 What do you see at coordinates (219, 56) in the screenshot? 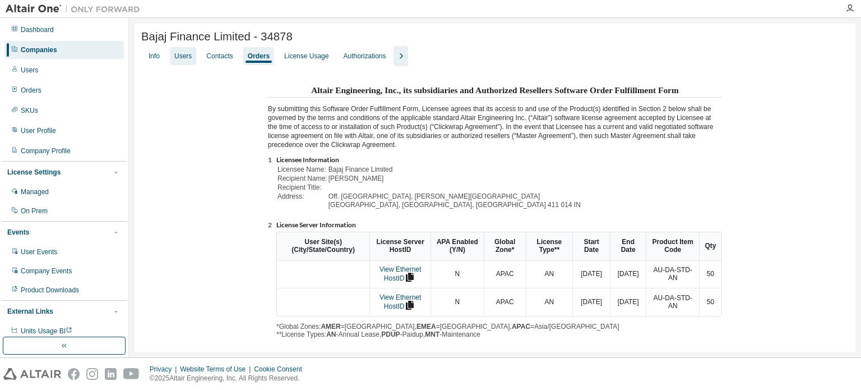
I see `div: Contacts` at bounding box center [219, 56].